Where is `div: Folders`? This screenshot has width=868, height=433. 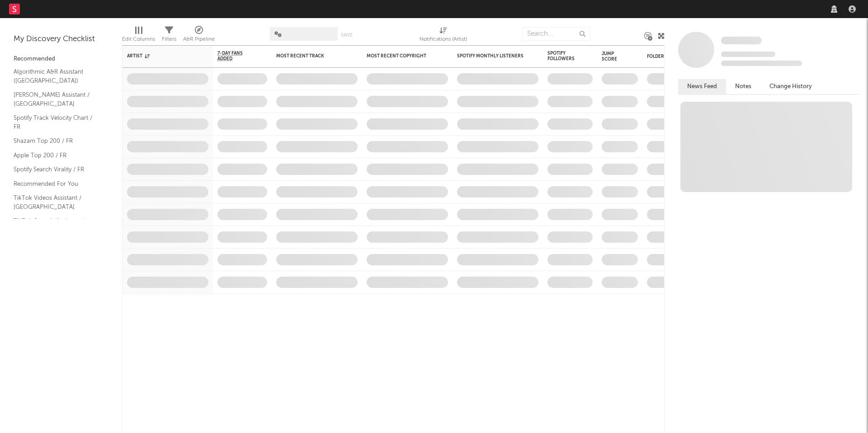
div: Folders is located at coordinates (680, 57).